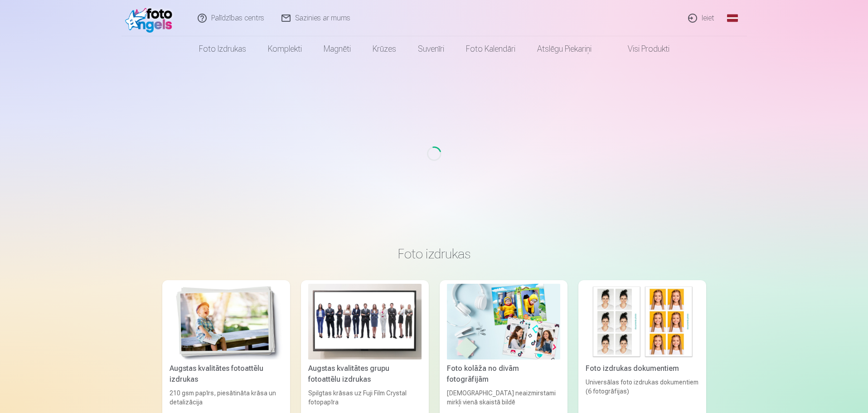 The image size is (868, 413). What do you see at coordinates (365, 374) in the screenshot?
I see `div: Augstas kvalitātes grupu fotoattēlu izdrukas` at bounding box center [365, 374].